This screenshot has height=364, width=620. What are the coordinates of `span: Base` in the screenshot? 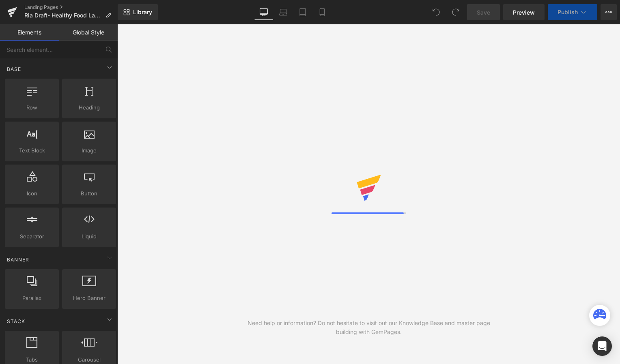 It's located at (14, 69).